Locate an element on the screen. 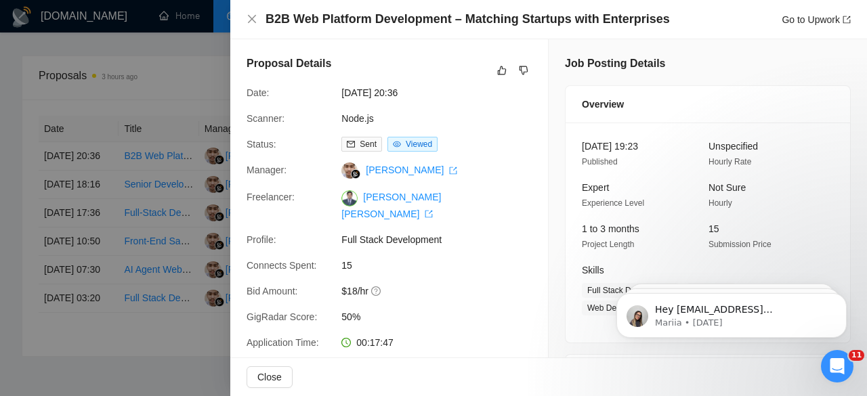 This screenshot has width=867, height=396. h4: B2B Web Platform Development – Matching Startups with Enterprises is located at coordinates (468, 19).